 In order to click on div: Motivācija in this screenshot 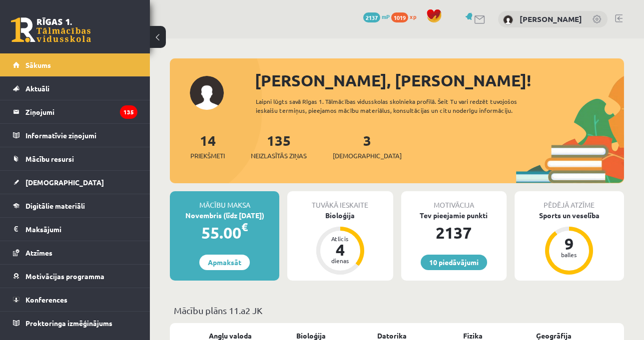, I will do `click(453, 200)`.